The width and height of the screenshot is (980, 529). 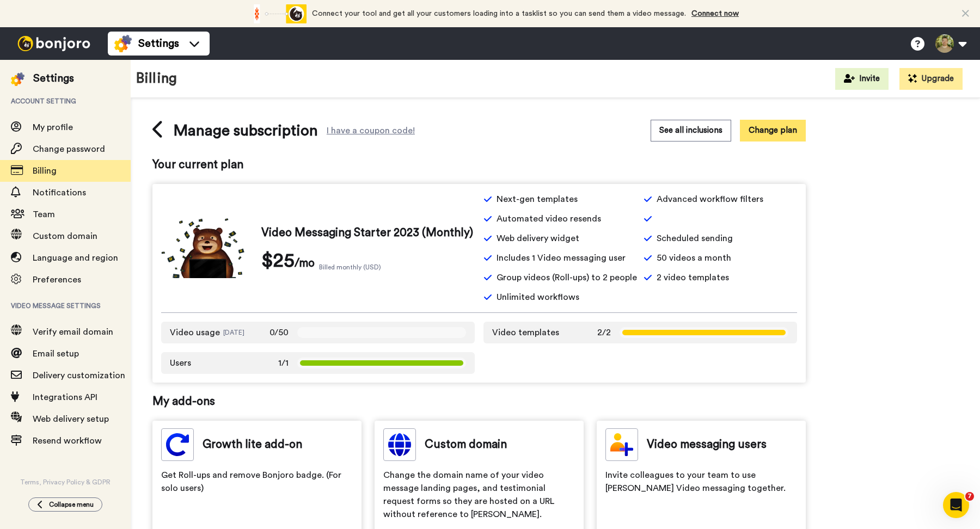 I want to click on span: Connect your tool and get all your customers loading into a tasklist so you can send them a video..., so click(x=498, y=13).